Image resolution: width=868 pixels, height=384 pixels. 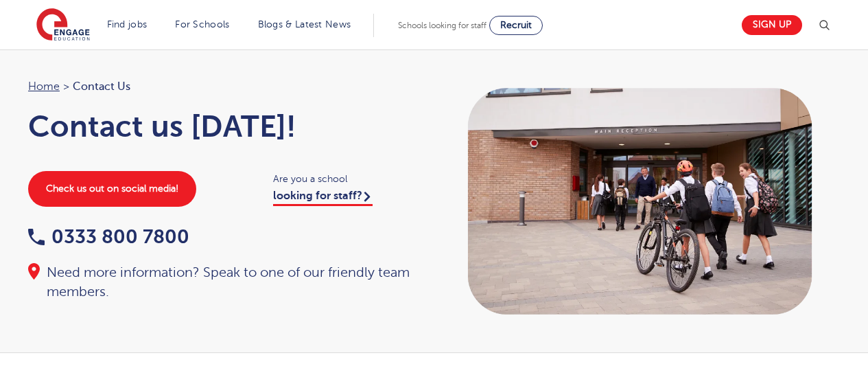 What do you see at coordinates (224, 87) in the screenshot?
I see `nav: breadcrumb` at bounding box center [224, 87].